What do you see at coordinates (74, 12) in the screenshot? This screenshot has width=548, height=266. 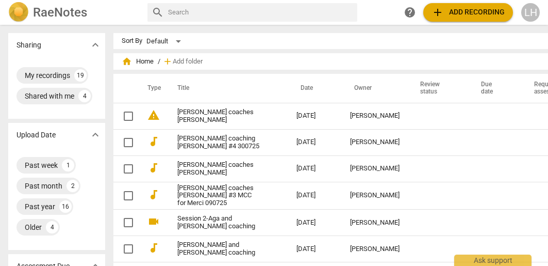 I see `a: LogoRaeNotes` at bounding box center [74, 12].